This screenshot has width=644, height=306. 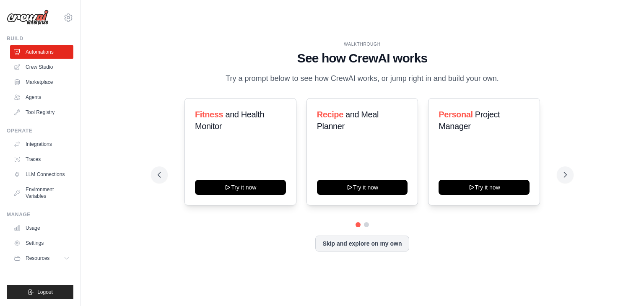 I want to click on span: Fitness, so click(x=209, y=114).